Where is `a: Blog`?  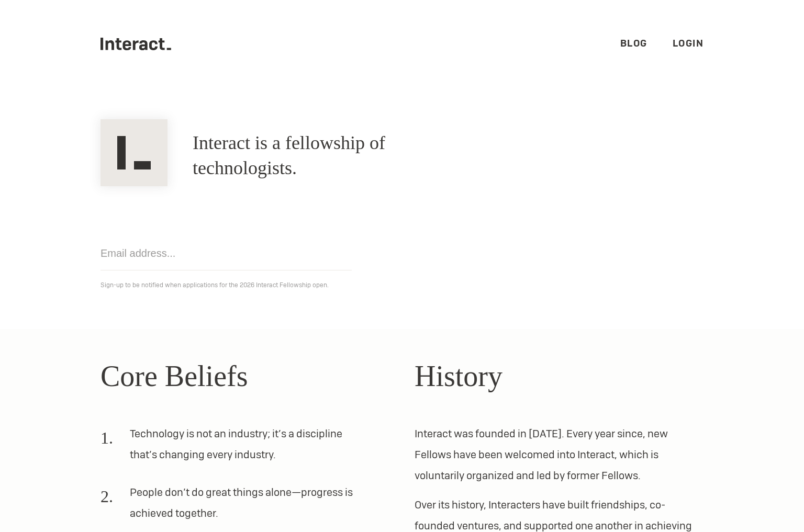 a: Blog is located at coordinates (634, 43).